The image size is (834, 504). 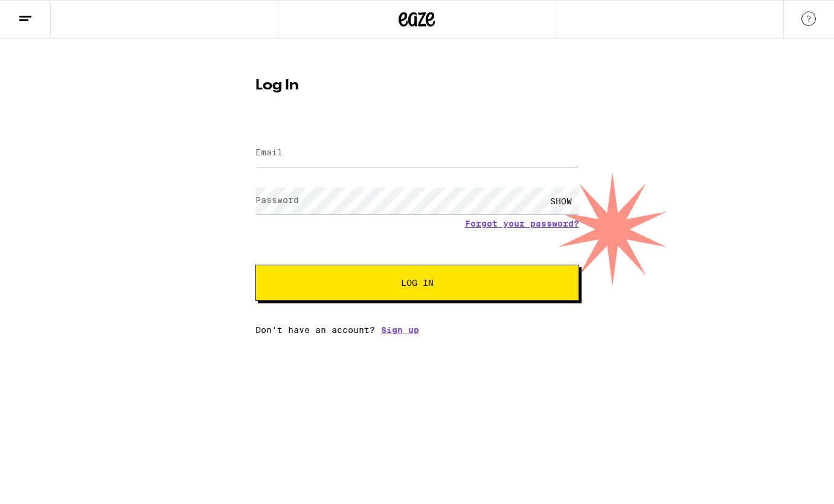 I want to click on span: Log In, so click(x=417, y=283).